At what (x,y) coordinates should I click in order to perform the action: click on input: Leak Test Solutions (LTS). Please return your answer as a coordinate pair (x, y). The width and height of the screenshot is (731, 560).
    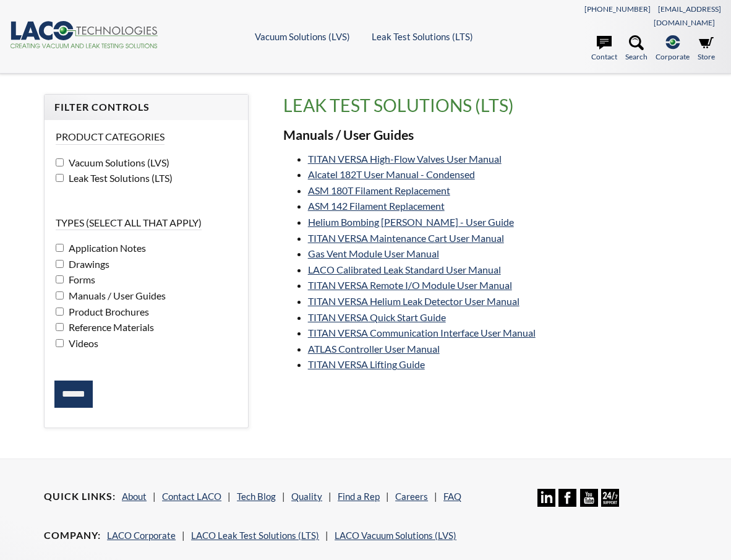
    Looking at the image, I should click on (59, 177).